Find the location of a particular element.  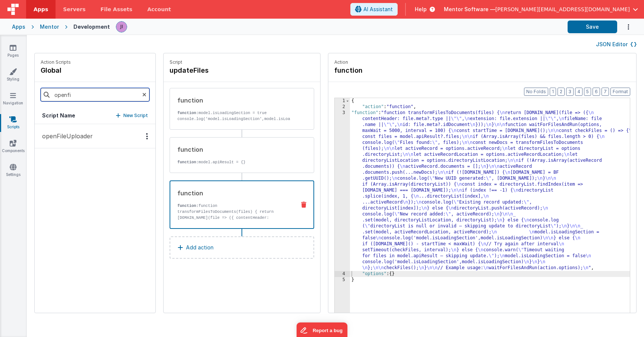

button: New Script is located at coordinates (132, 116).